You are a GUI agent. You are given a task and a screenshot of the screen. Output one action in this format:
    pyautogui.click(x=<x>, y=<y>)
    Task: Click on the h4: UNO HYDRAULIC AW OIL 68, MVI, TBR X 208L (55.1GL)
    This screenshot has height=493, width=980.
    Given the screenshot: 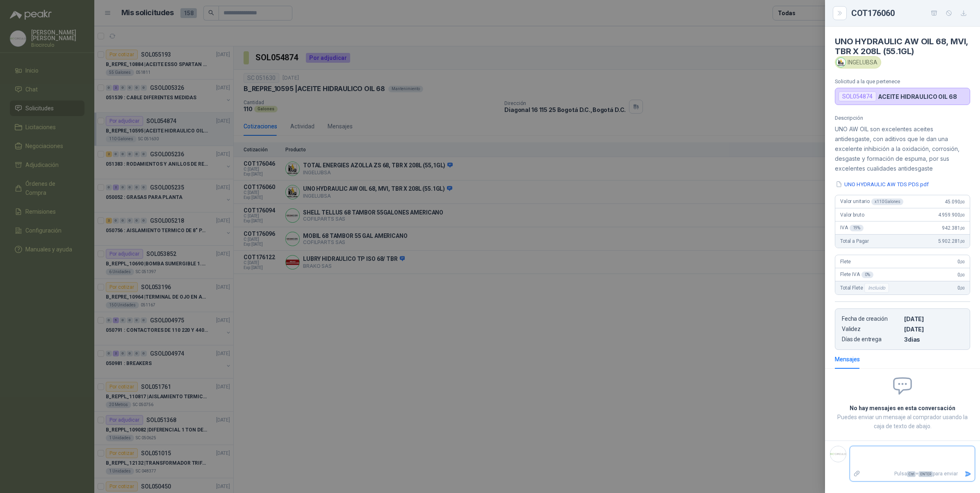 What is the action you would take?
    pyautogui.click(x=902, y=46)
    